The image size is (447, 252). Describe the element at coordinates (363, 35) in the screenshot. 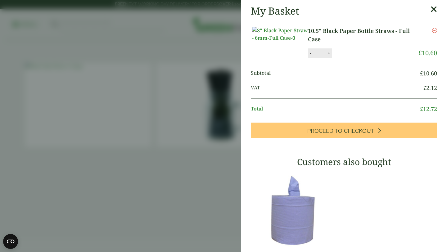

I see `a: 10.5" Black Paper Bottle Straws - Full Case` at that location.